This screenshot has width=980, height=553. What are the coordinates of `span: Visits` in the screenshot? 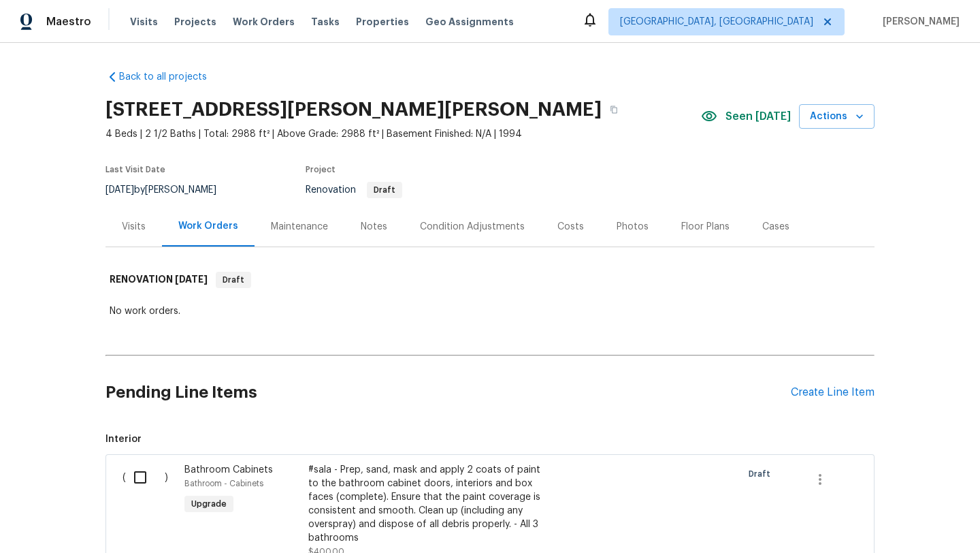 It's located at (144, 21).